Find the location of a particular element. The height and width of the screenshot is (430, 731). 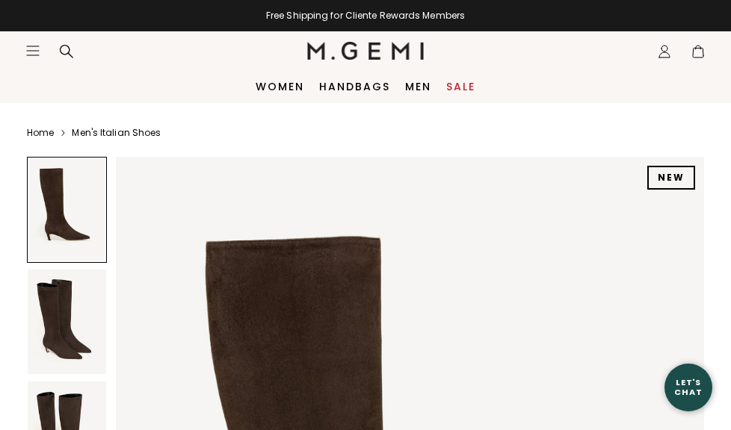

div: NEW is located at coordinates (671, 178).